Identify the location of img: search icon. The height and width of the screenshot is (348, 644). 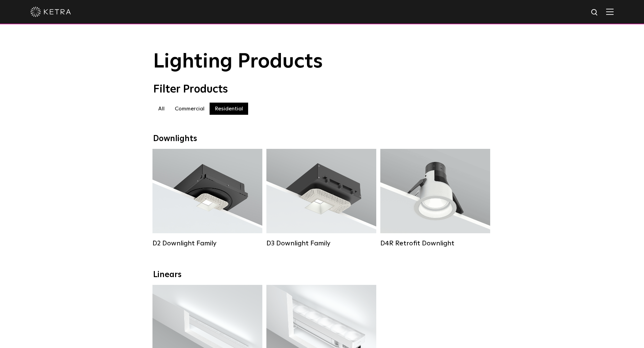
(595, 12).